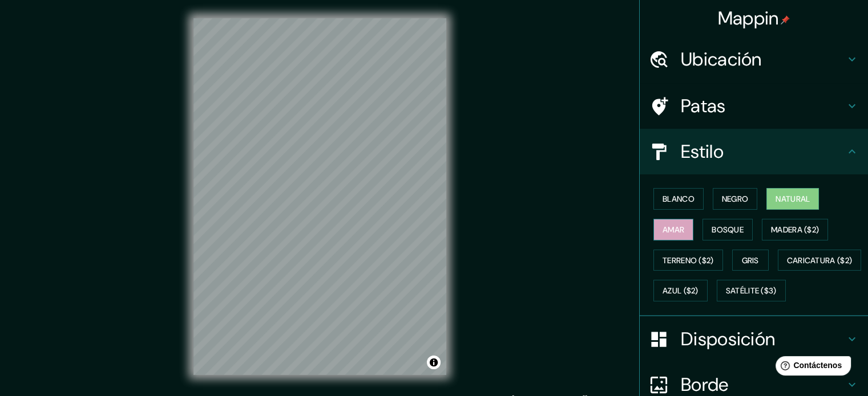 The image size is (868, 396). What do you see at coordinates (51, 14) in the screenshot?
I see `font: Contáctenos` at bounding box center [51, 14].